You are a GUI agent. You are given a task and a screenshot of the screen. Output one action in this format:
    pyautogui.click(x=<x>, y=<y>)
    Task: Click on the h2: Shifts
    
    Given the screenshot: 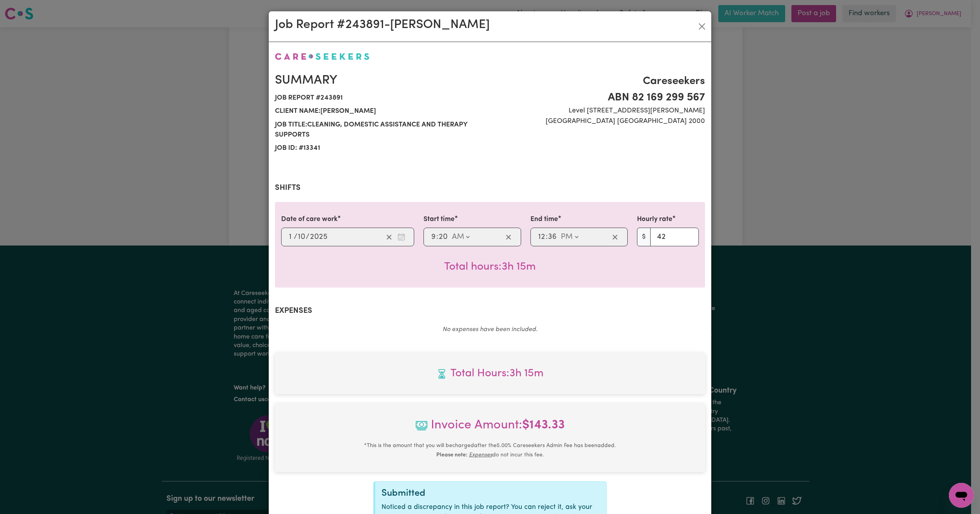 What is the action you would take?
    pyautogui.click(x=490, y=188)
    